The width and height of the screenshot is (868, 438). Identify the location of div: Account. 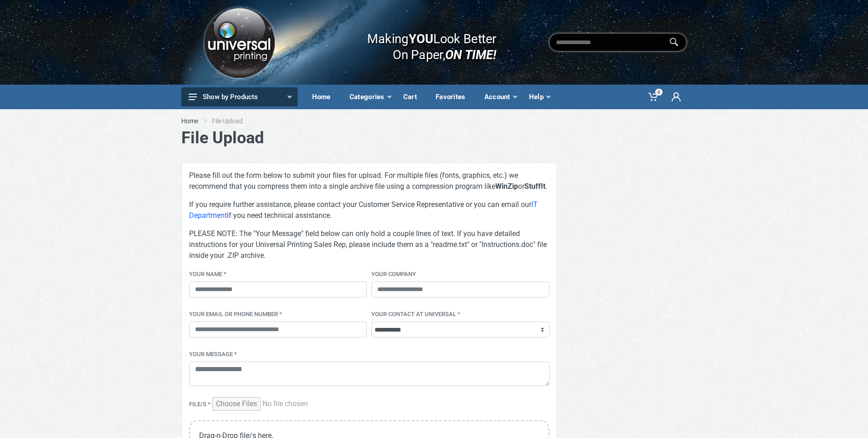
(500, 97).